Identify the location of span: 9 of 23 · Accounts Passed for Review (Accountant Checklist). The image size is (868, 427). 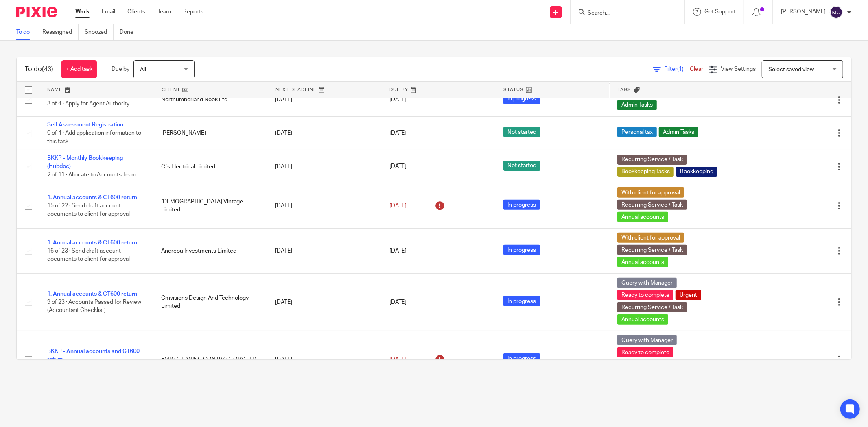
(94, 307).